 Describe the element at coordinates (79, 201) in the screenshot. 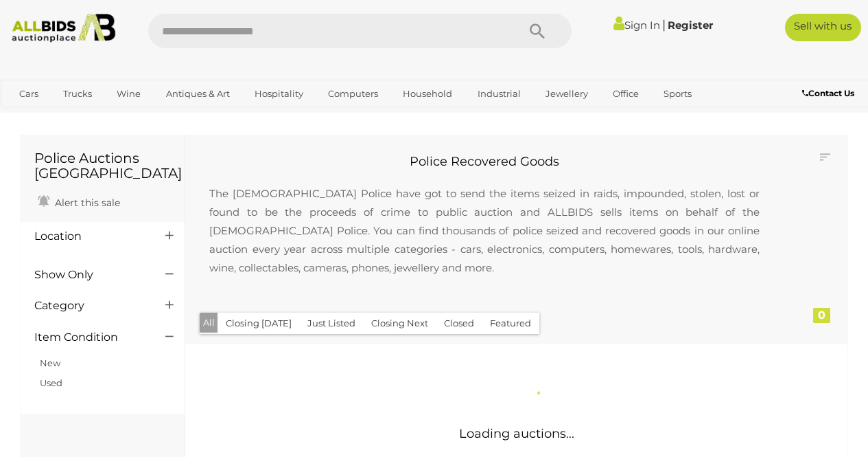

I see `a: Alert this sale` at that location.